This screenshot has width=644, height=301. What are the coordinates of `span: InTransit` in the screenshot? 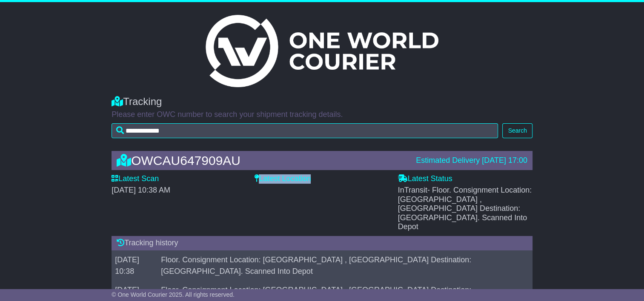 It's located at (465, 208).